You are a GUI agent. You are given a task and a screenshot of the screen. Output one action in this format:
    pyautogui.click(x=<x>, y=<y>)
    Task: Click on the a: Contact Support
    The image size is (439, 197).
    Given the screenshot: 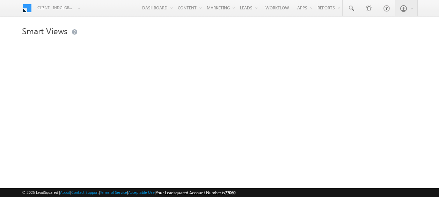 What is the action you would take?
    pyautogui.click(x=85, y=192)
    